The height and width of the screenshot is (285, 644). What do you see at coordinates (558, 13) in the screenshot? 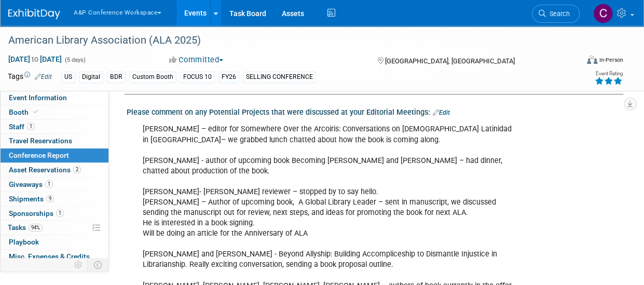
I see `span: Search` at bounding box center [558, 13].